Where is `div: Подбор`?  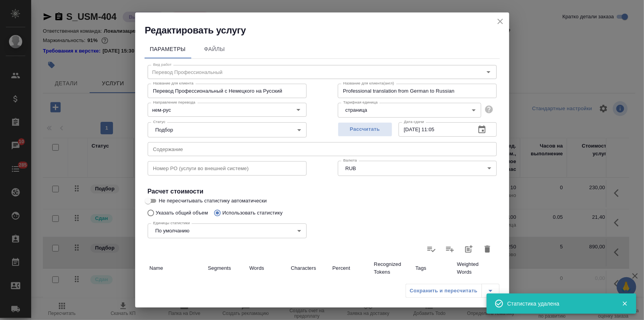
div: Подбор is located at coordinates (227, 130).